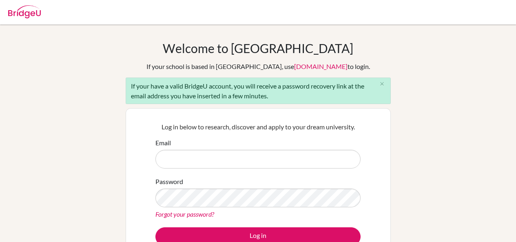  Describe the element at coordinates (258, 91) in the screenshot. I see `div: If your have a valid BridgeU account, you will receive a password recovery link at the email addr...` at that location.